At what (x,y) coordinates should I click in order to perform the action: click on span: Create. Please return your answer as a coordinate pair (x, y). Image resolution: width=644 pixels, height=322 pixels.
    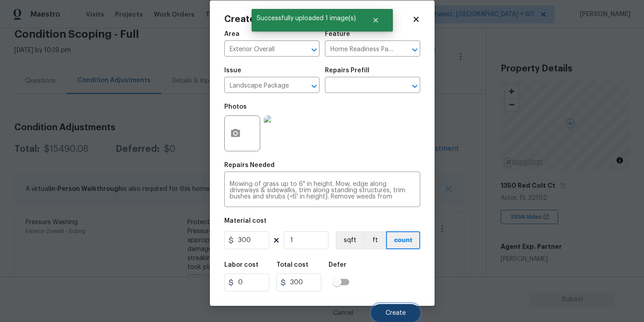
    Looking at the image, I should click on (396, 313).